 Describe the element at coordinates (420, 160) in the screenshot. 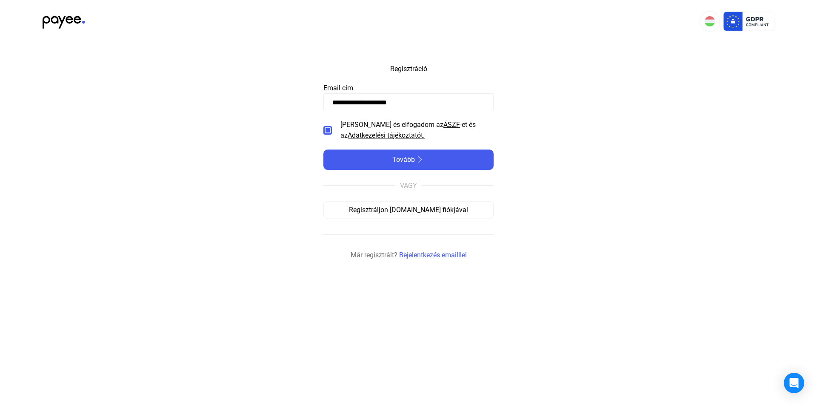

I see `img: jobbra nyíl-fehér` at that location.